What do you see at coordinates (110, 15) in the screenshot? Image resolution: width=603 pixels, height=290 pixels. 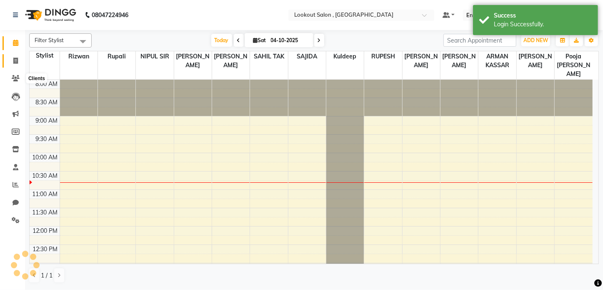 I see `b: 08047224946` at bounding box center [110, 15].